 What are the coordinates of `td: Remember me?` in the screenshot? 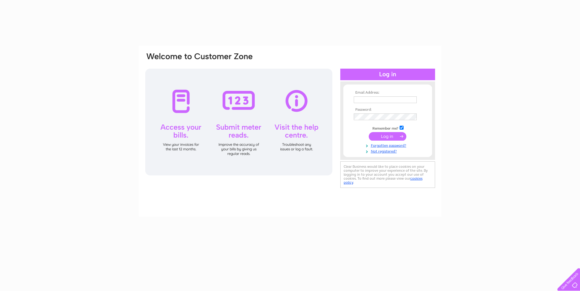 It's located at (387, 128).